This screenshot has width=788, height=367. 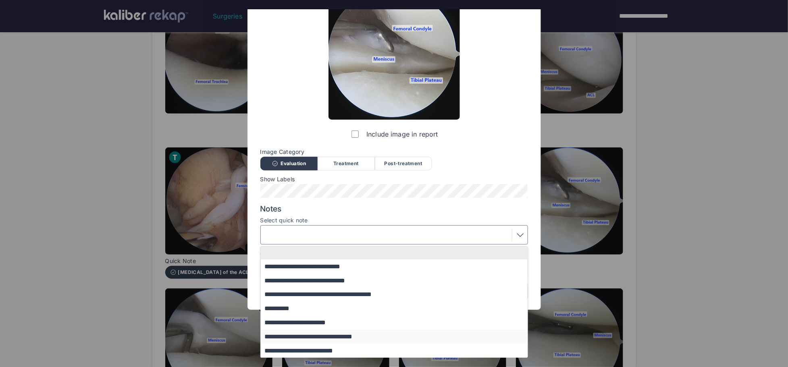 I want to click on label: Include image in report, so click(x=394, y=134).